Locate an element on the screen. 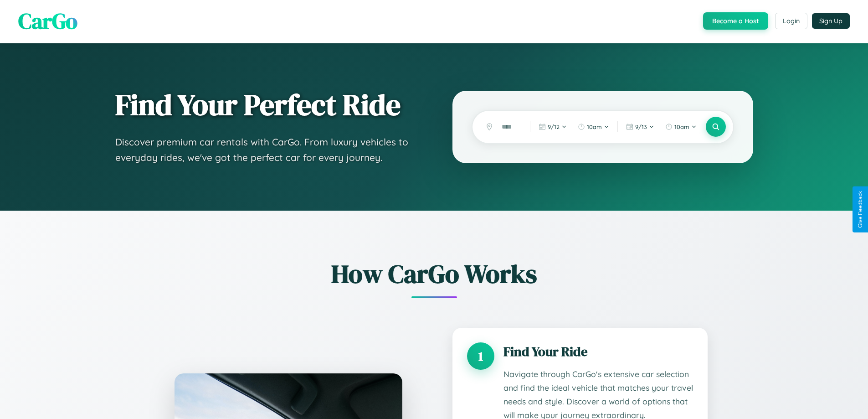 Image resolution: width=868 pixels, height=419 pixels. h1: Find Your Perfect Ride is located at coordinates (266, 105).